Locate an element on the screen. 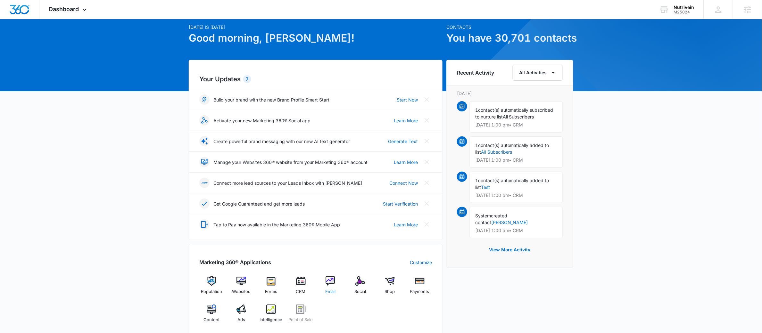 This screenshot has height=333, width=762. span: Content is located at coordinates (211, 320).